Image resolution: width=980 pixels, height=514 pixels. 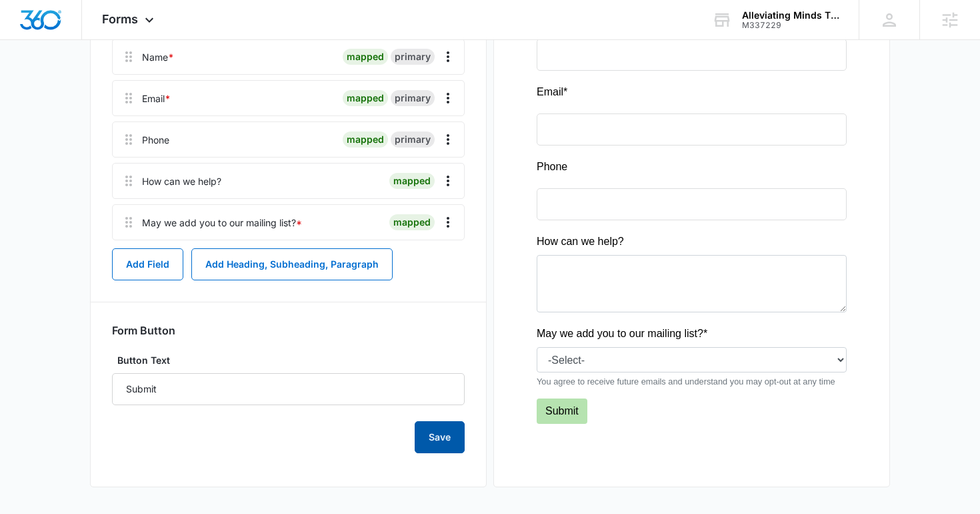 What do you see at coordinates (222, 222) in the screenshot?
I see `div: May we add you to our mailing list?` at bounding box center [222, 222].